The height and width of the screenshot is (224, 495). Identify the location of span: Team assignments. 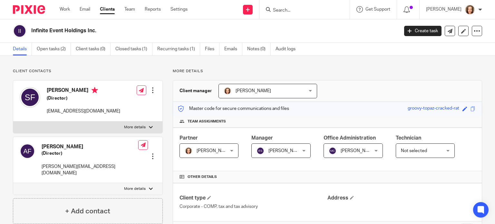
(207, 122).